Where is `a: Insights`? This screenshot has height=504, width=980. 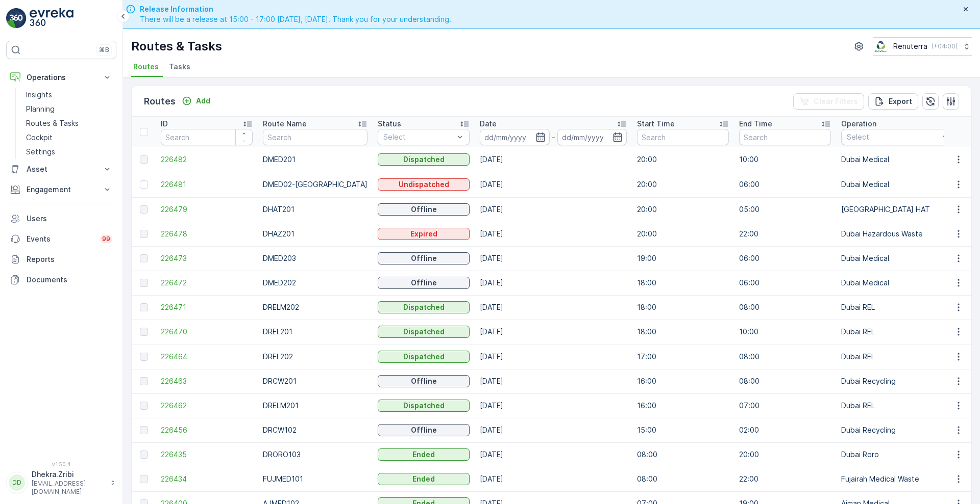
a: Insights is located at coordinates (69, 95).